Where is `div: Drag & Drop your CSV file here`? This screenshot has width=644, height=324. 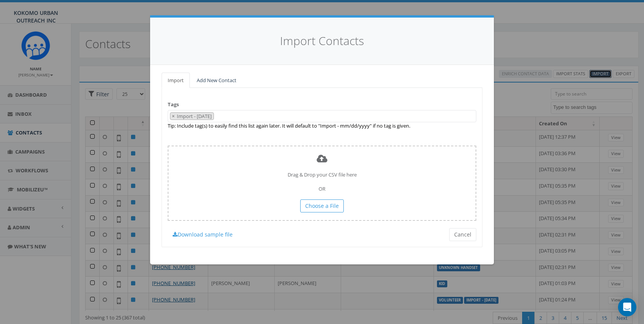
div: Drag & Drop your CSV file here is located at coordinates (322, 182).